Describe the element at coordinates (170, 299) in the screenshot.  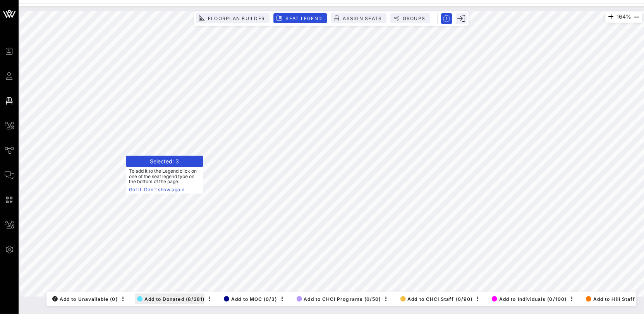
I see `button: Add to Donated (8/281)` at that location.